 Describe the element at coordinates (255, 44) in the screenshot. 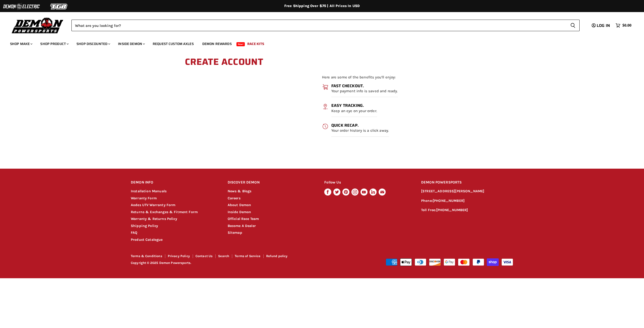

I see `a: Race Kits` at that location.